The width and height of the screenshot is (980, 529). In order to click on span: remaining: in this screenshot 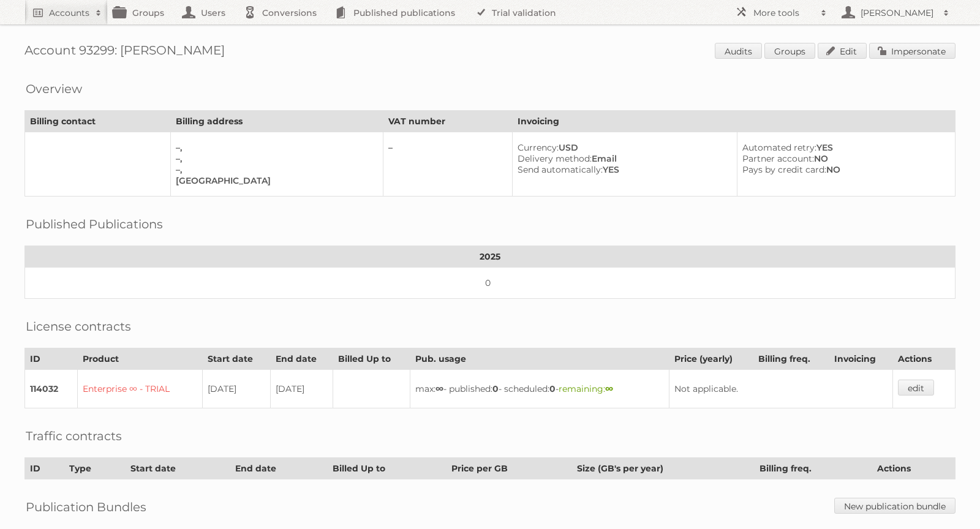, I will do `click(585, 389)`.